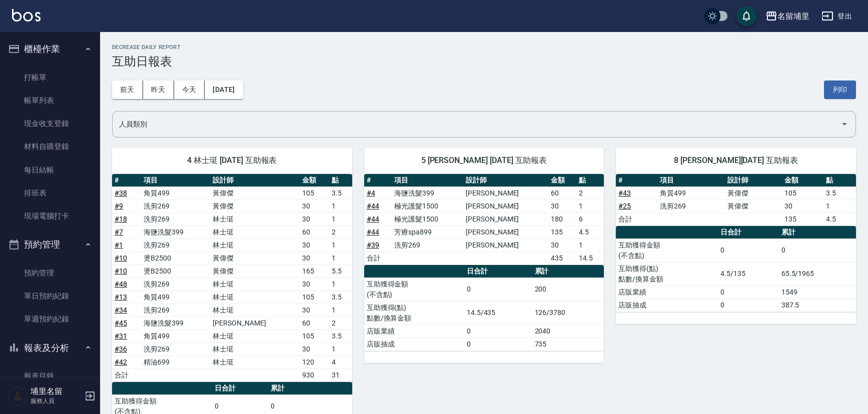  Describe the element at coordinates (120, 297) in the screenshot. I see `a: #13` at that location.